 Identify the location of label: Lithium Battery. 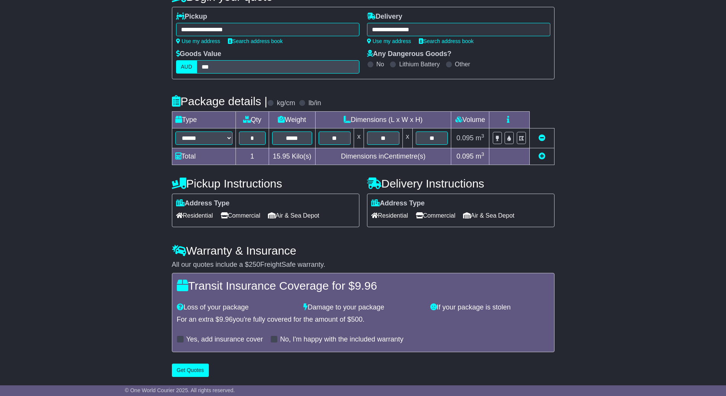
(419, 64).